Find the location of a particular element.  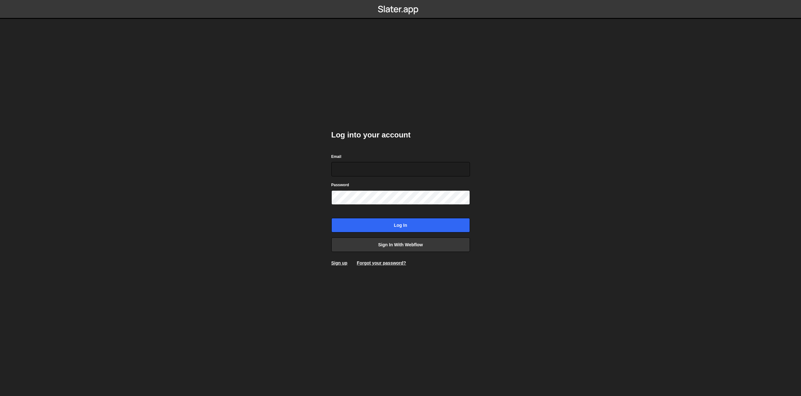

a: Sign up is located at coordinates (339, 263).